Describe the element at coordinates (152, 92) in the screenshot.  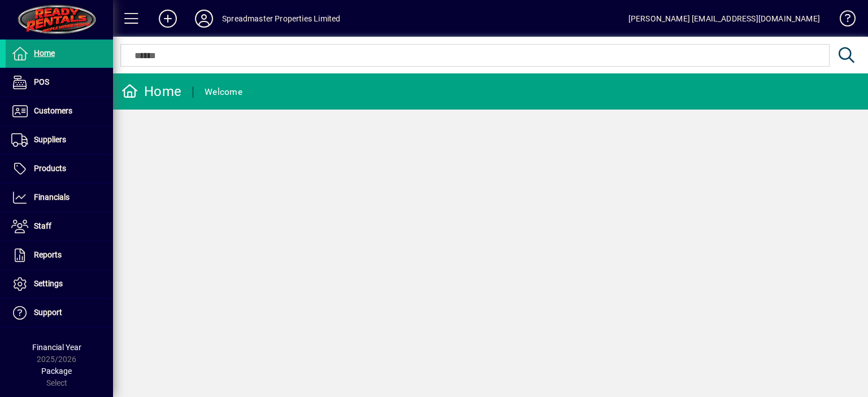
I see `div: Home` at that location.